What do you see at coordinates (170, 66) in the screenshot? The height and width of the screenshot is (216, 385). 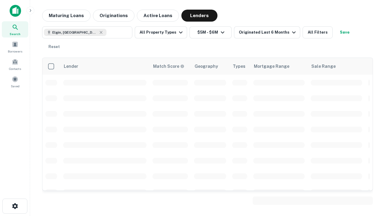 I see `th: Capitalize uses an advanced AI algorithm to match your search with the best lender. The match sco...` at bounding box center [170, 66].